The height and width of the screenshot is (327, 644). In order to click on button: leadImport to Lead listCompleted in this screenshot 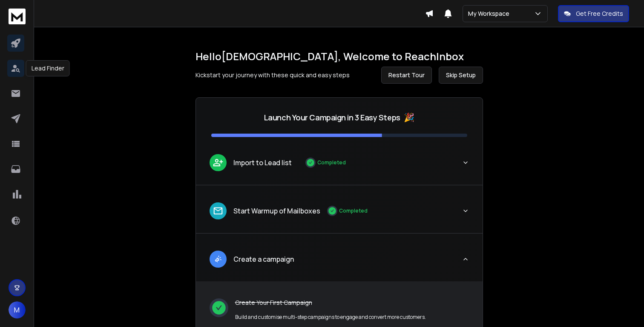, I will do `click(339, 166)`.